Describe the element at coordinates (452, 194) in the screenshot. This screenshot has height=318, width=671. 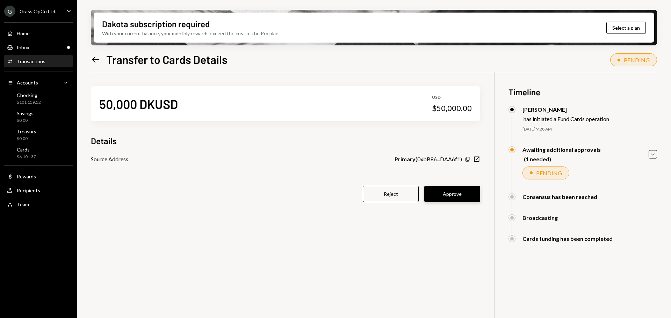
I see `button: Approve` at that location.